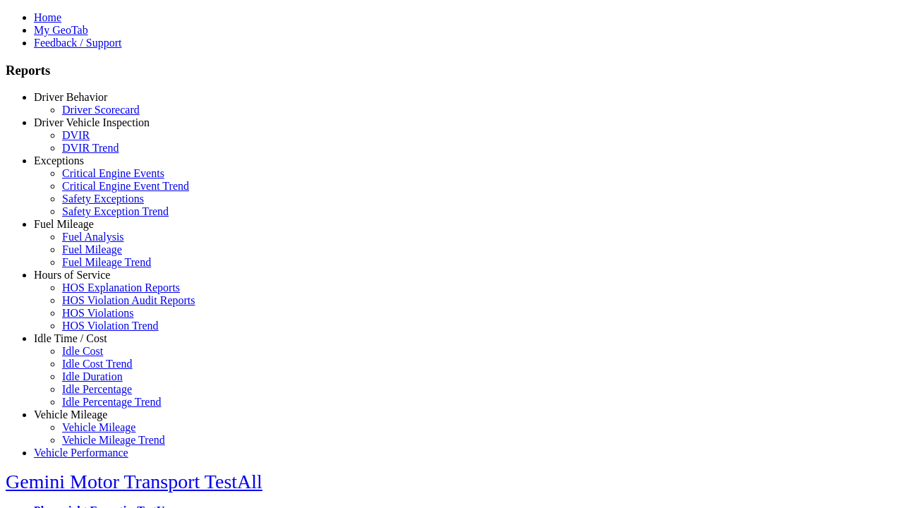 The width and height of the screenshot is (903, 508). I want to click on a: HOS Explanation Reports, so click(121, 287).